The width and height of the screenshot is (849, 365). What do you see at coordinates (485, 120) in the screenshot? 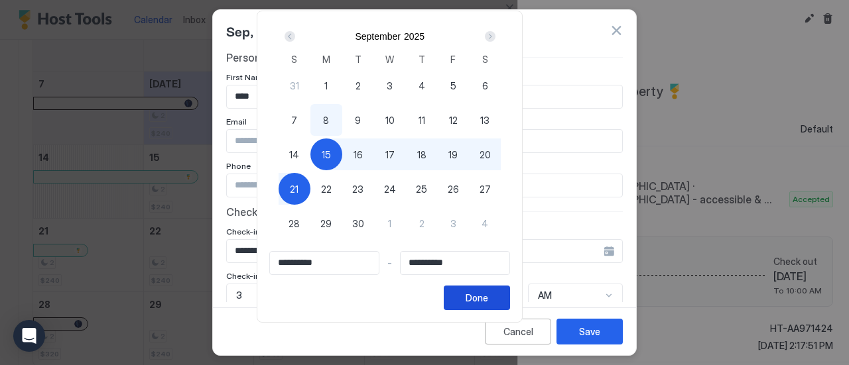
I see `button: 13` at bounding box center [485, 120].